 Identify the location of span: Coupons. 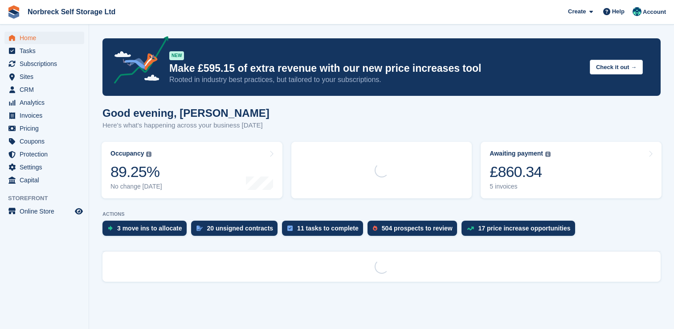
(46, 141).